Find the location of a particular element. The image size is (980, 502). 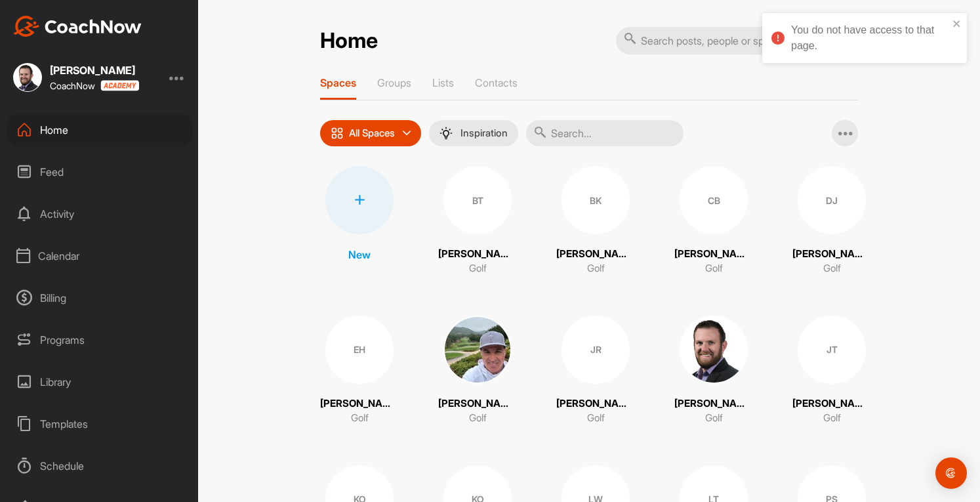

img: icon is located at coordinates (337, 133).